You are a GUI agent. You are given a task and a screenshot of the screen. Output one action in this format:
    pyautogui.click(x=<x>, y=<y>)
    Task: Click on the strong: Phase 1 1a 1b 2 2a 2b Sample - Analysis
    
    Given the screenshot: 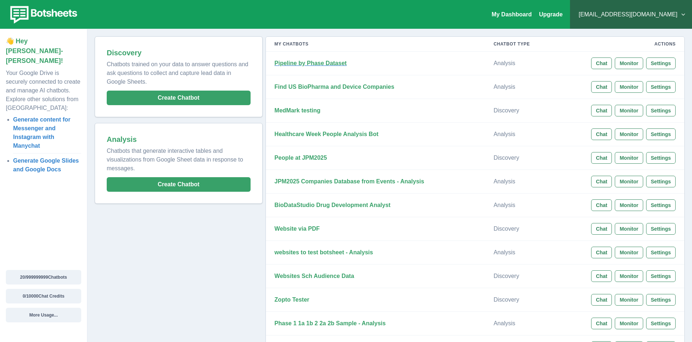 What is the action you would take?
    pyautogui.click(x=330, y=323)
    